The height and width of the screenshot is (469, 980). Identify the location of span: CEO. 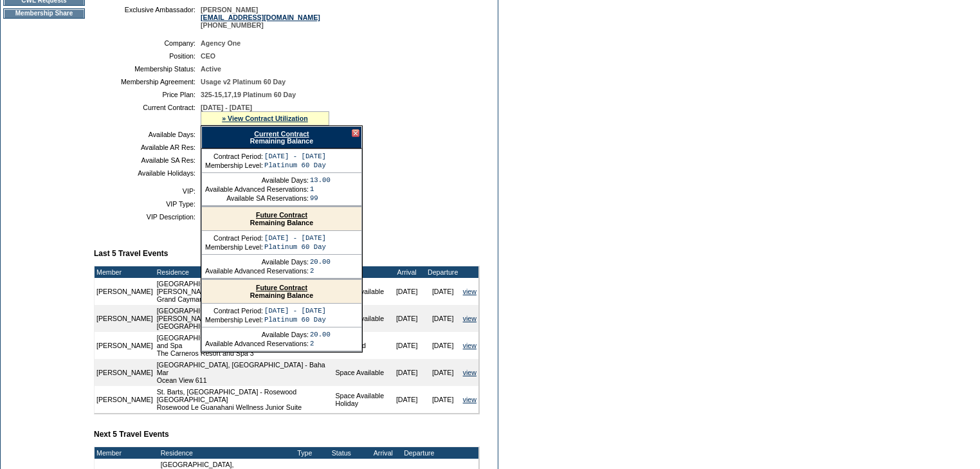
(208, 56).